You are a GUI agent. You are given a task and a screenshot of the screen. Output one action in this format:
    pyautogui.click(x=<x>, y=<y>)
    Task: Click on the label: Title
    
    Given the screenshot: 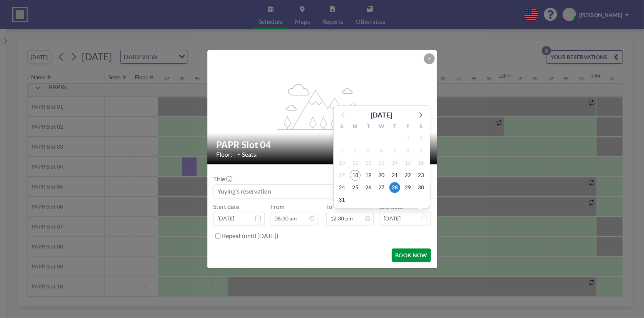 What is the action you would take?
    pyautogui.click(x=223, y=179)
    